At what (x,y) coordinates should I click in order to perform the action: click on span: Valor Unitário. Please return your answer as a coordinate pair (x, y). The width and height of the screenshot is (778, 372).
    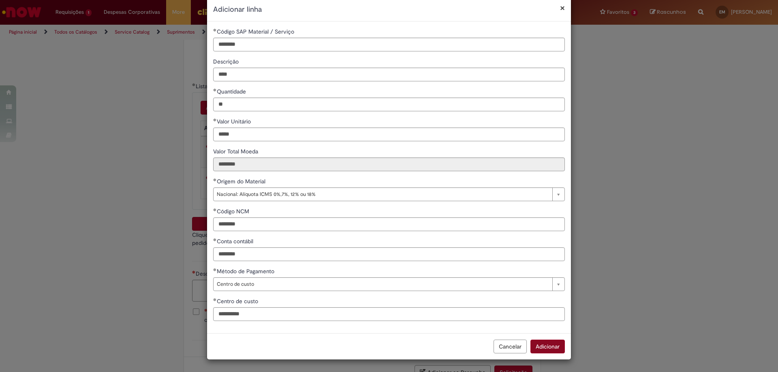
    Looking at the image, I should click on (235, 122).